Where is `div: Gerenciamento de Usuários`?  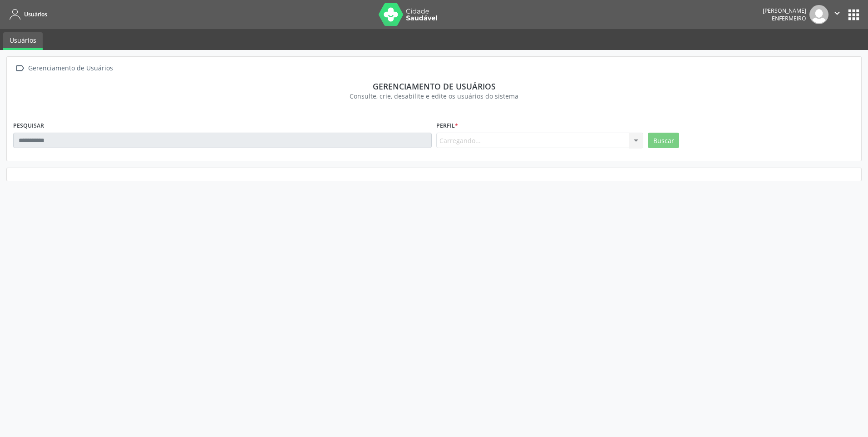
div: Gerenciamento de Usuários is located at coordinates (70, 68).